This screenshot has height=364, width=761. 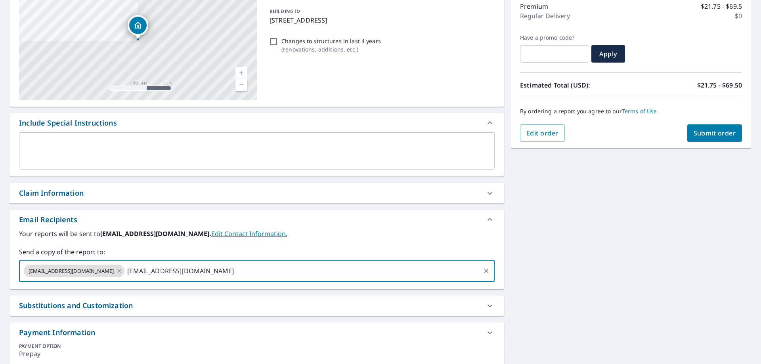 I want to click on button: Clear, so click(x=487, y=271).